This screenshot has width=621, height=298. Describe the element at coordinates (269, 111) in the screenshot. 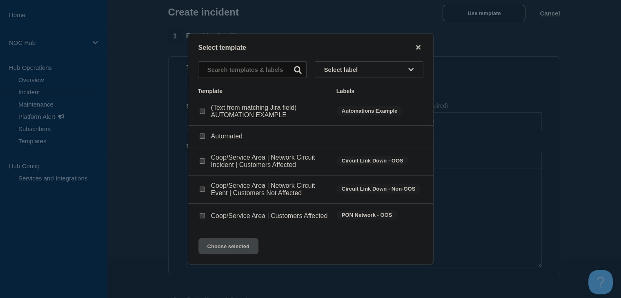

I see `p: (Text from matching Jira field) AUTOMATION EXAMPLE` at that location.